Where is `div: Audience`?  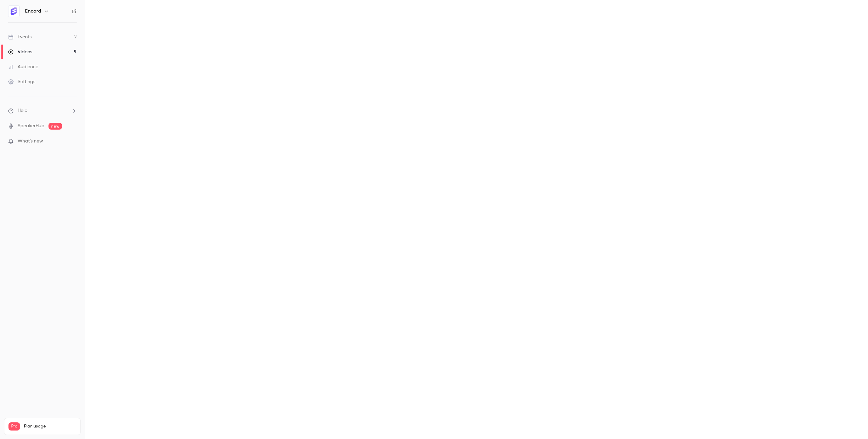 div: Audience is located at coordinates (23, 67).